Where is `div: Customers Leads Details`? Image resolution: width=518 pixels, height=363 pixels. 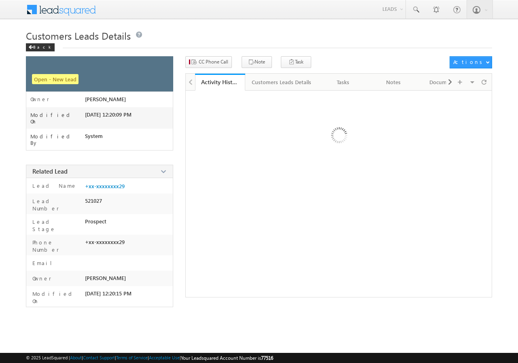 div: Customers Leads Details is located at coordinates (281, 82).